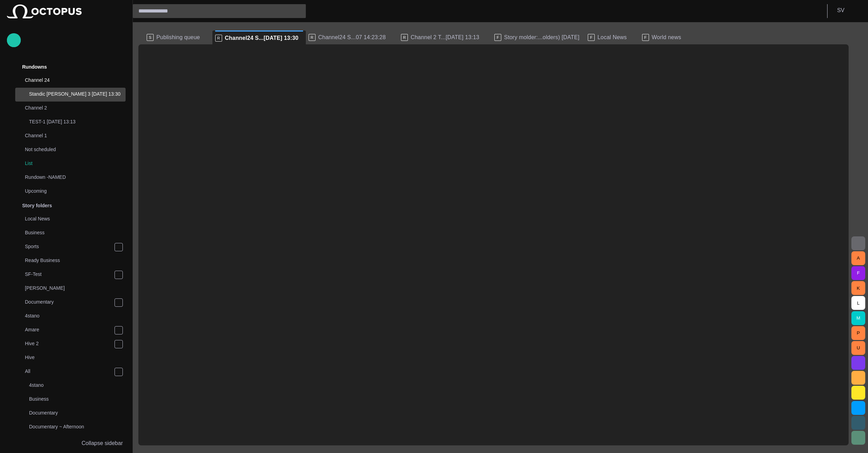 The image size is (868, 453). Describe the element at coordinates (44, 11) in the screenshot. I see `img: Octopus News Room` at that location.